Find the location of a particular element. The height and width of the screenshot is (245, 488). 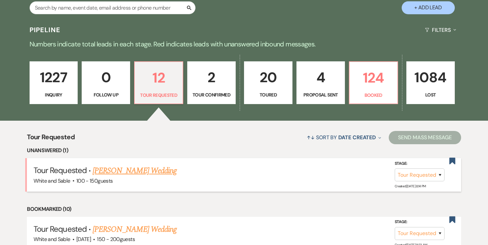

p: Follow Up is located at coordinates (106, 95).